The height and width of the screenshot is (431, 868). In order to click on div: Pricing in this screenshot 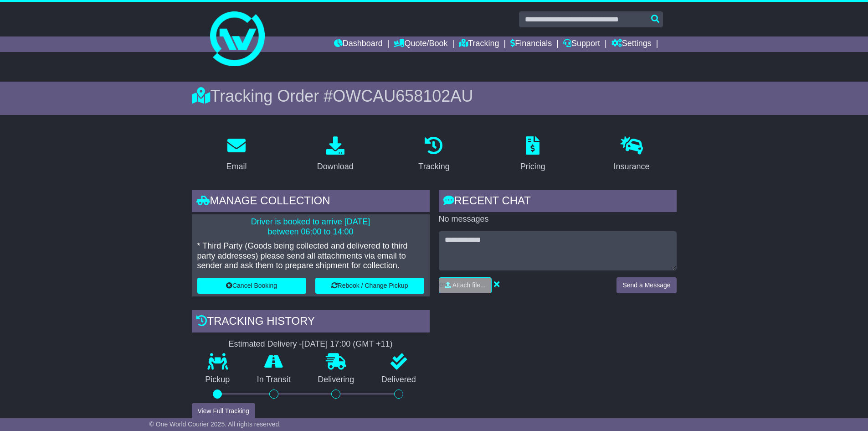, I will do `click(533, 167)`.